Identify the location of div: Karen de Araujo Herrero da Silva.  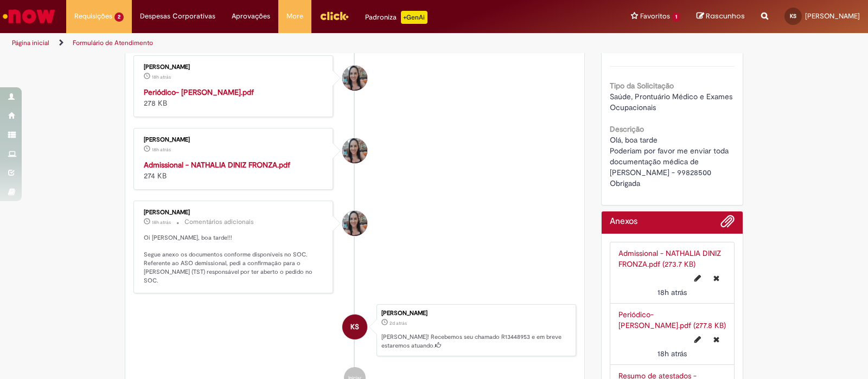
(355, 327).